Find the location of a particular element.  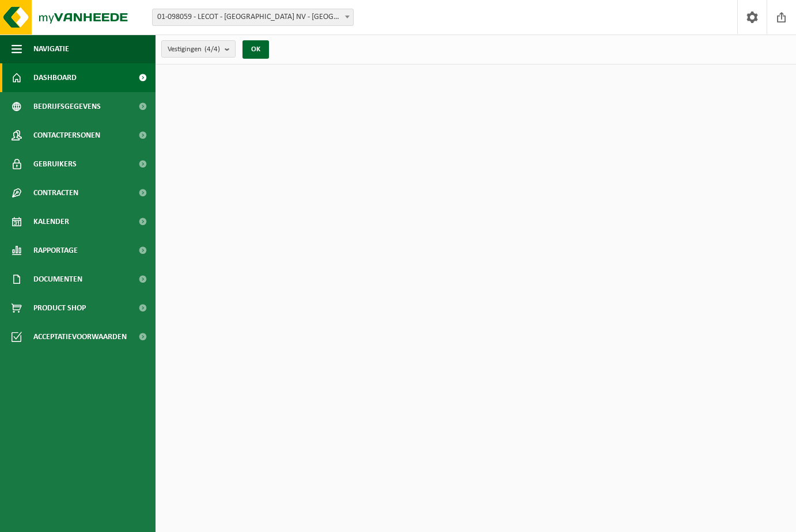

span: Gebruikers is located at coordinates (54, 164).